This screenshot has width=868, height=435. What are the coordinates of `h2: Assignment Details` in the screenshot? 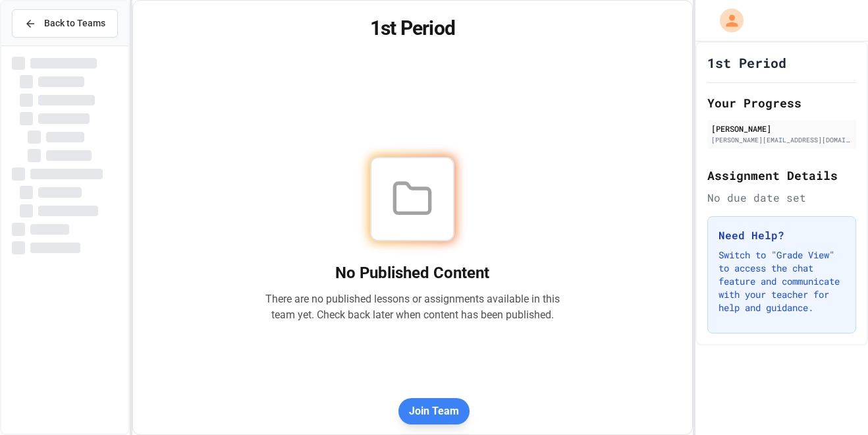 It's located at (781, 175).